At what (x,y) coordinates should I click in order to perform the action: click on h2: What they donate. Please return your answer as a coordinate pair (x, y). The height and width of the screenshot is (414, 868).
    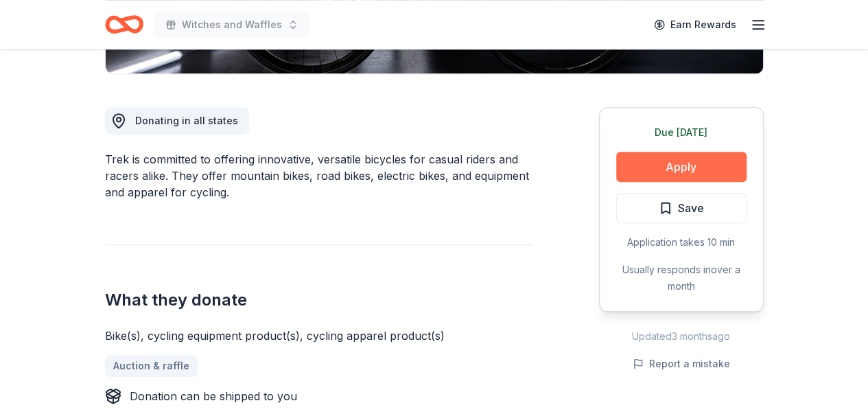
    Looking at the image, I should click on (319, 300).